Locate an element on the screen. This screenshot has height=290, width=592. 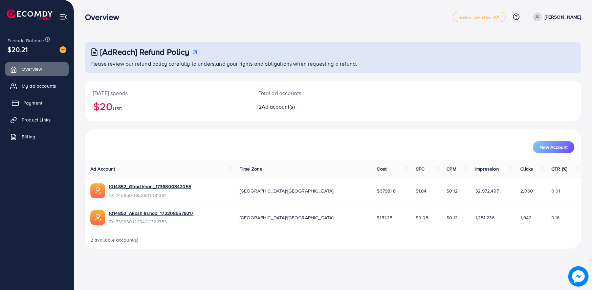
span: USD is located at coordinates (117, 109).